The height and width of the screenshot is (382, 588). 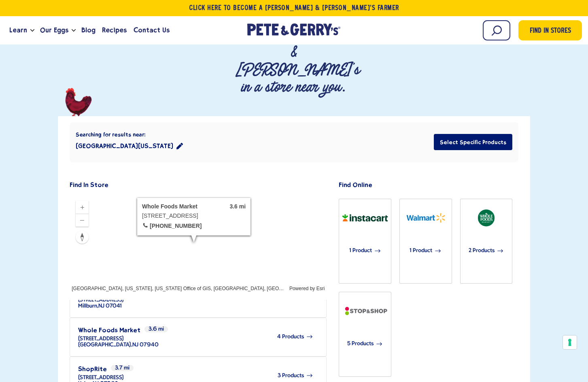 I want to click on button: Open the dropdown menu for Learn, so click(x=32, y=30).